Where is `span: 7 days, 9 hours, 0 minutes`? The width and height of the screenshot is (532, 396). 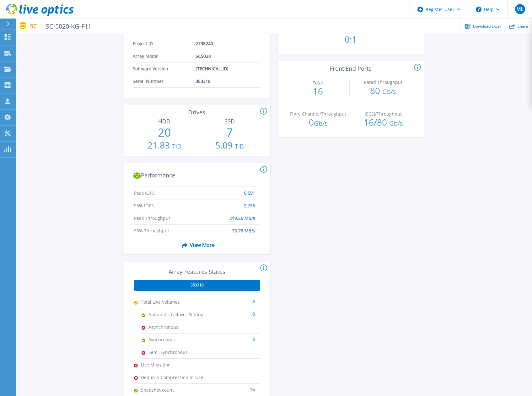
span: 7 days, 9 hours, 0 minutes is located at coordinates (223, 31).